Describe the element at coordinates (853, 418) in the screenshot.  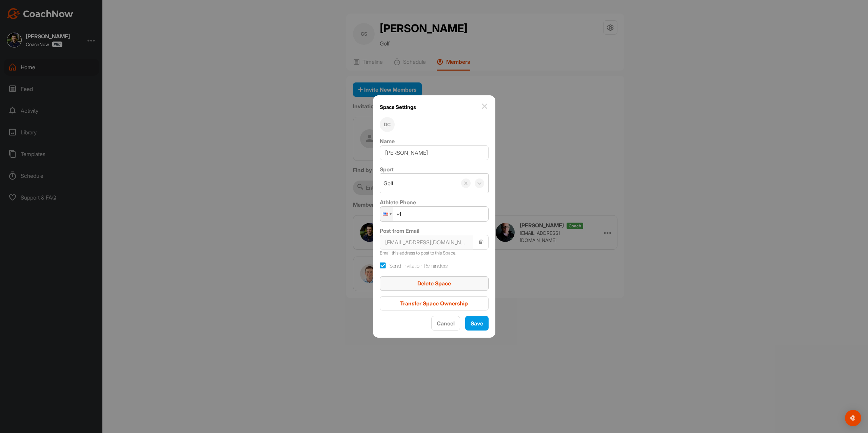
I see `div: Open Intercom Messenger` at that location.